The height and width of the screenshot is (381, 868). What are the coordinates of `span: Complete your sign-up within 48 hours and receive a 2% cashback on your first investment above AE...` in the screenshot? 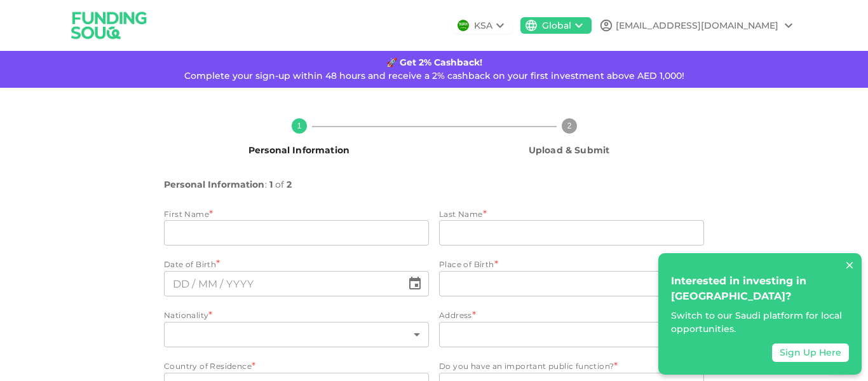 It's located at (434, 76).